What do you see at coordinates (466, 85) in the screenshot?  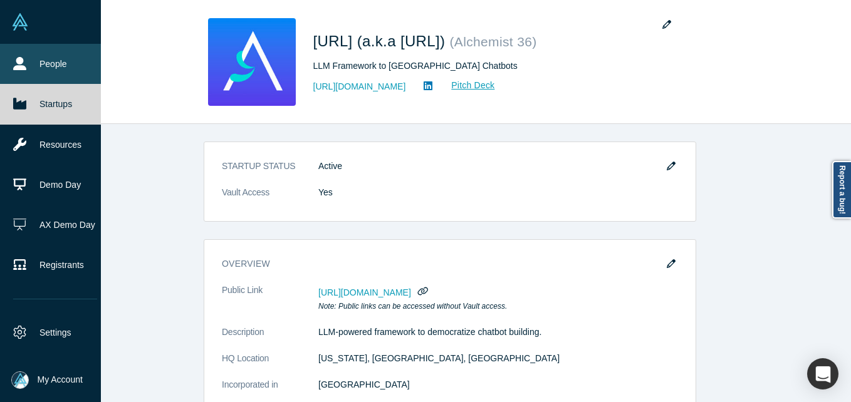 I see `a: Pitch Deck` at bounding box center [466, 85].